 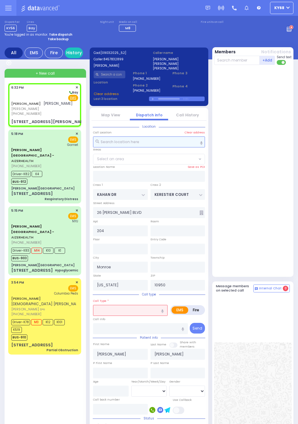 I want to click on label: Street Address, so click(x=104, y=203).